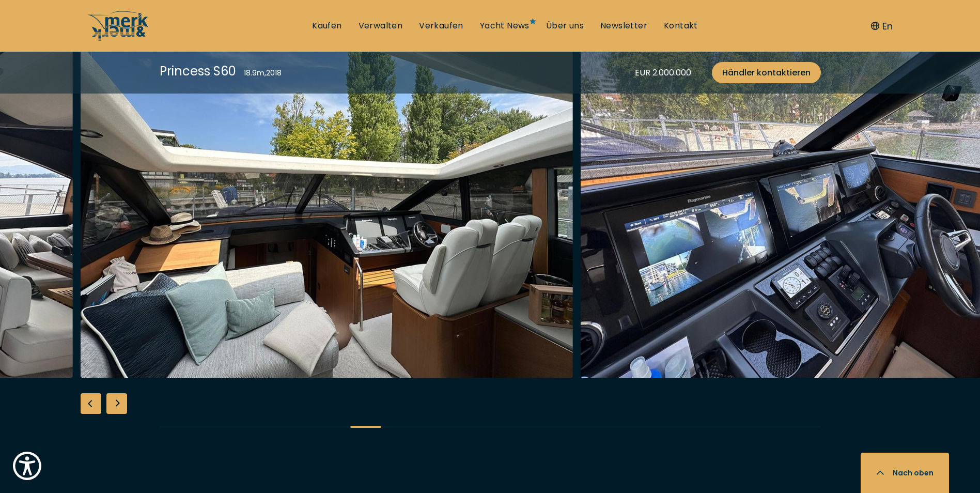 The width and height of the screenshot is (980, 493). What do you see at coordinates (505, 26) in the screenshot?
I see `a: Yacht News` at bounding box center [505, 26].